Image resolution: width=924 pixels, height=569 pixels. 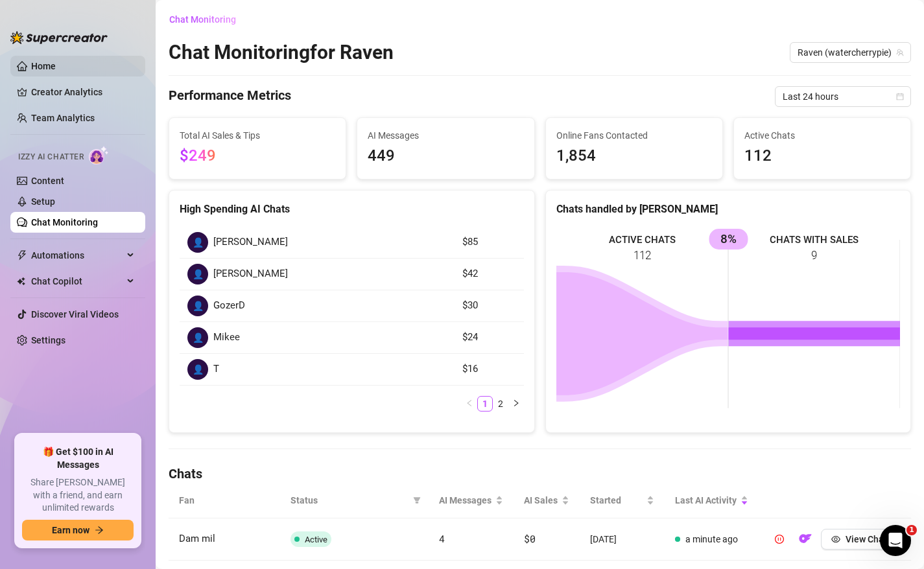 I want to click on span: Last AI Activity, so click(x=707, y=500).